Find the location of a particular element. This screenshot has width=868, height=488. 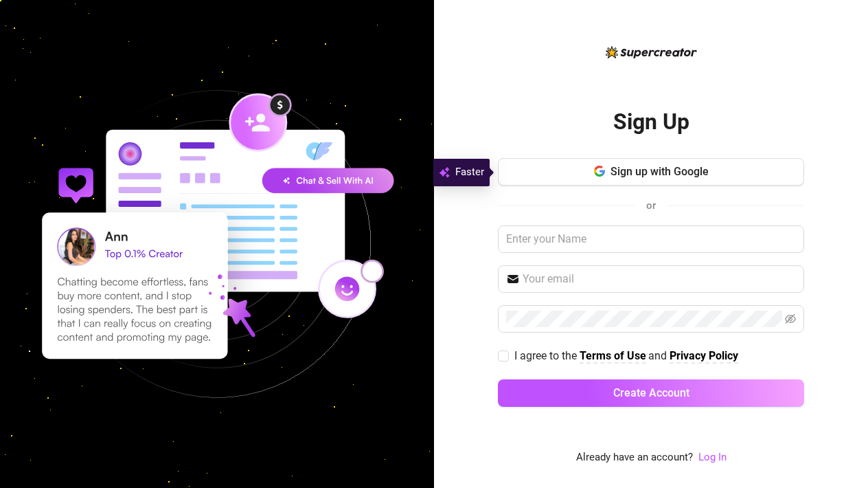

button: Sign up with Google is located at coordinates (651, 172).